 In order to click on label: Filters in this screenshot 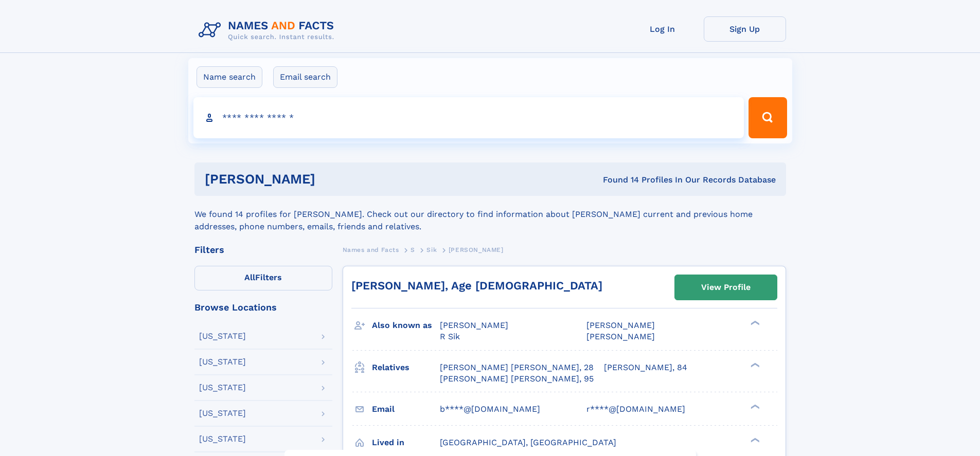, I will do `click(263, 278)`.